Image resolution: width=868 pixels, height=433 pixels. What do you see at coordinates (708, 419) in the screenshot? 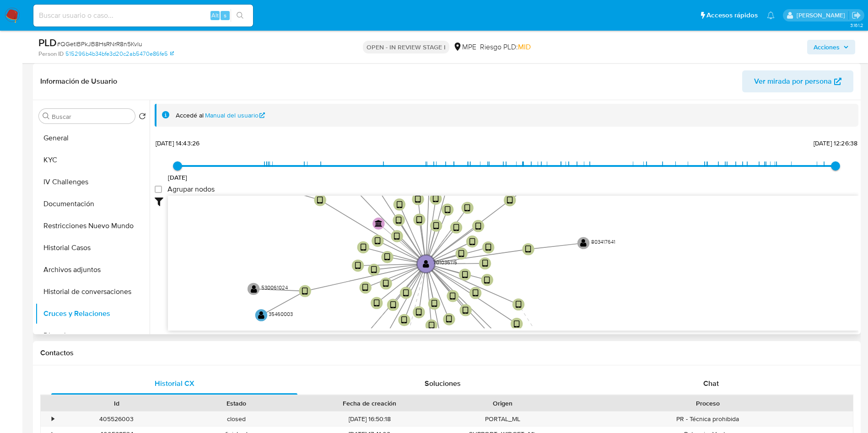
I see `div: PR - Técnica prohibida` at bounding box center [708, 419].